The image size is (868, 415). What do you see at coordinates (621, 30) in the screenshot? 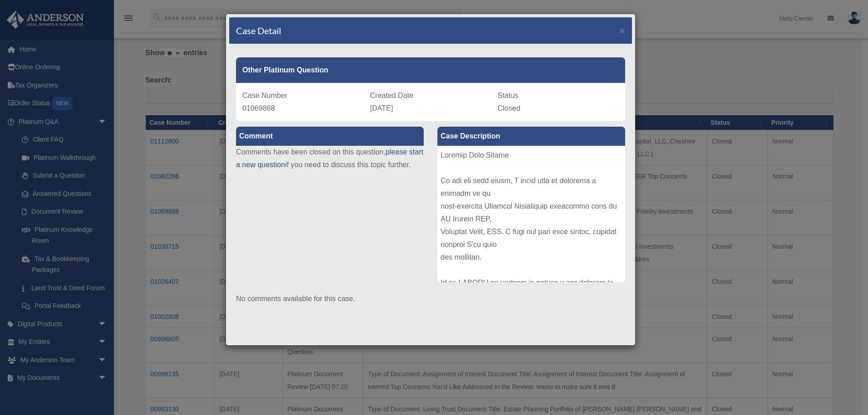
I see `button: Close` at bounding box center [621, 30].